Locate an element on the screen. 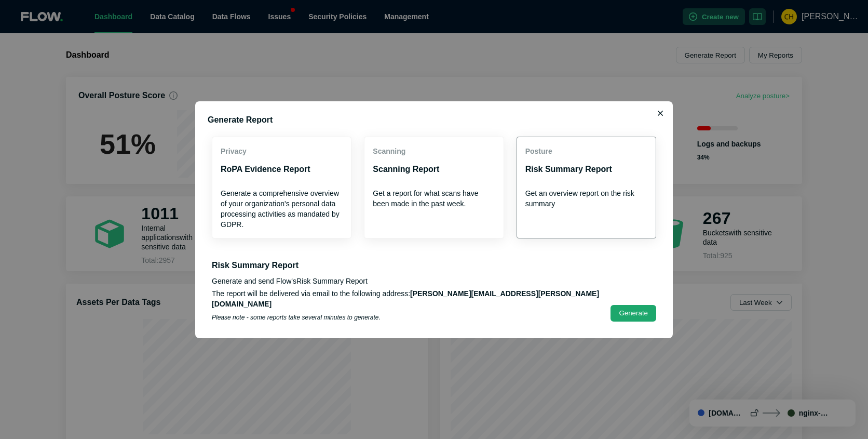  p: Please note - some reports take several minutes to generate. is located at coordinates (412, 318).